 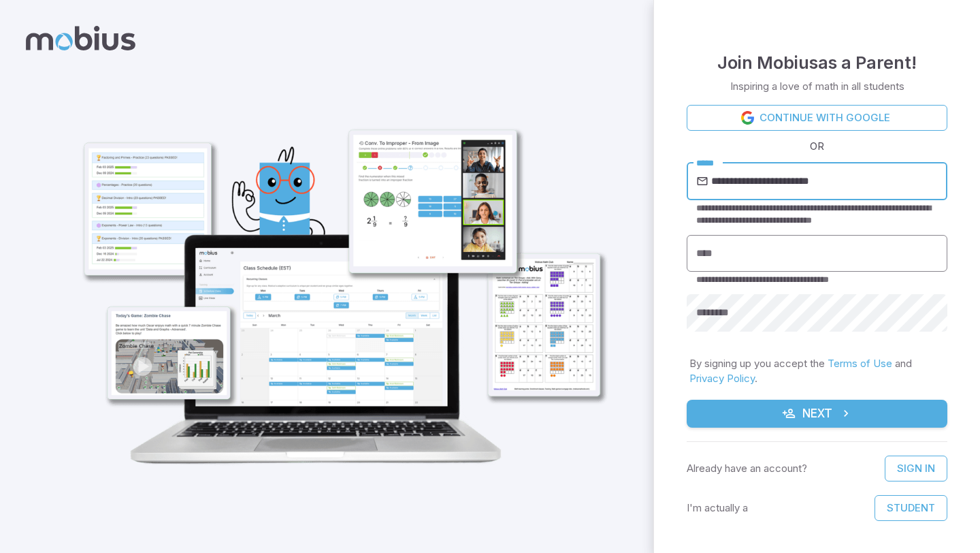 What do you see at coordinates (722, 378) in the screenshot?
I see `a: Privacy Policy` at bounding box center [722, 378].